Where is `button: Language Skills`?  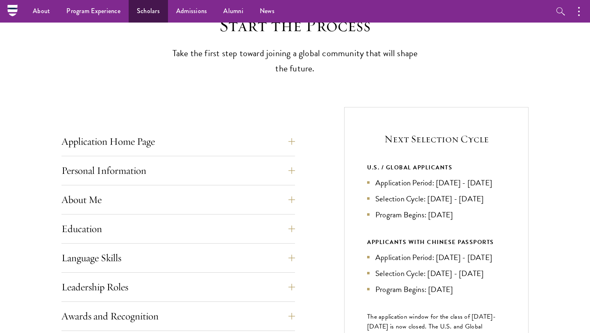
button: Language Skills is located at coordinates (178, 258).